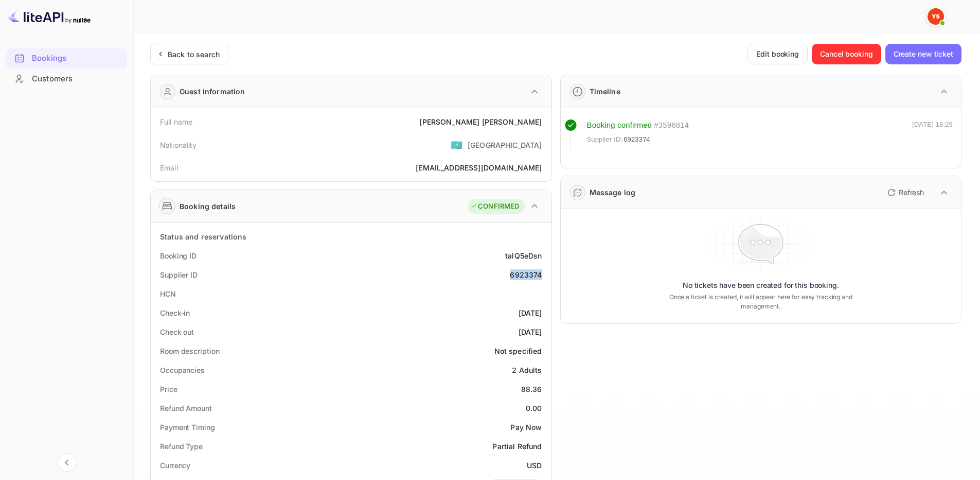  Describe the element at coordinates (526, 275) in the screenshot. I see `div: 6923374` at that location.